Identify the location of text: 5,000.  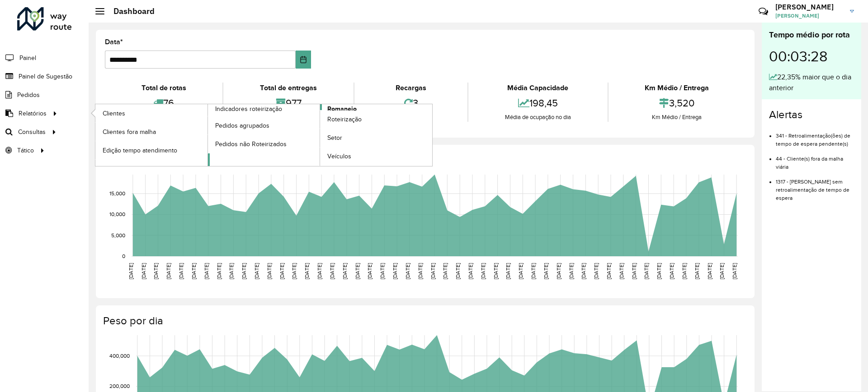
(118, 236).